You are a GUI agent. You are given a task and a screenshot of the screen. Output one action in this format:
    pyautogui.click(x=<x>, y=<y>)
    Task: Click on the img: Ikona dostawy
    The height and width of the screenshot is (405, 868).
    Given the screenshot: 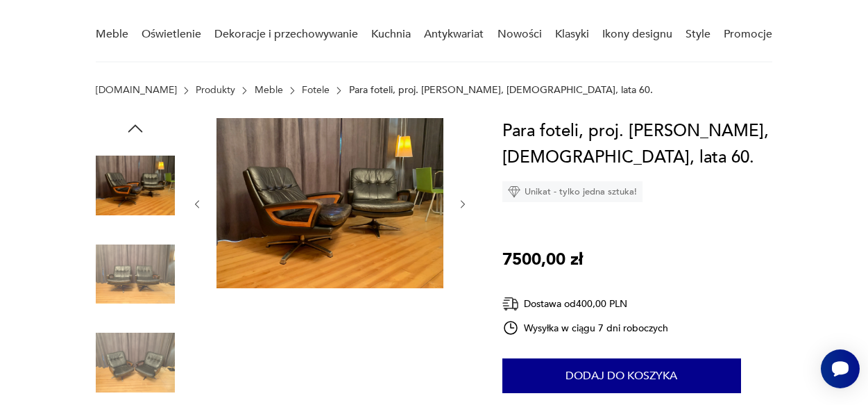 What is the action you would take?
    pyautogui.click(x=511, y=304)
    